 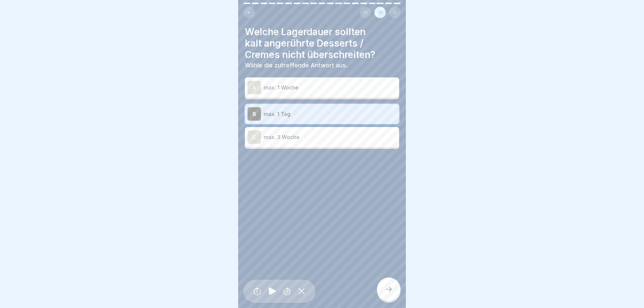 I want to click on h4: Welche Lagerdauer sollten kalt angerührte Desserts / Cremes nicht überschreiten?, so click(x=322, y=43).